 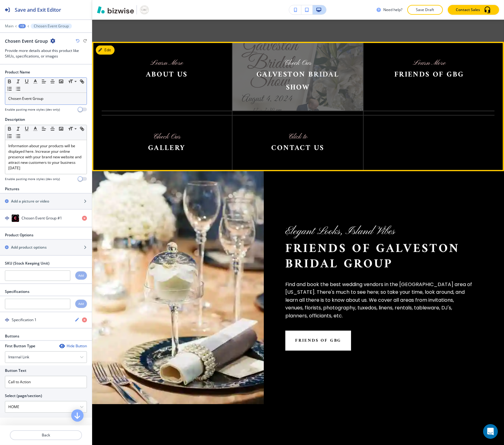 I want to click on p: Information about your products will be displayed here. Increase your online presence with your b..., so click(x=46, y=157).